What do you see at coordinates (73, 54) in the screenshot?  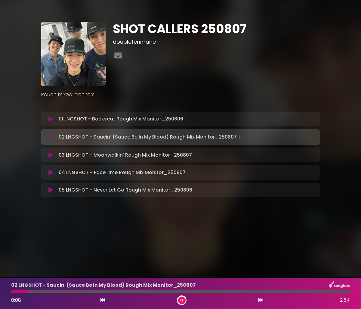 I see `img: EhfZEEfJT4ehH6TTm04u` at bounding box center [73, 54].